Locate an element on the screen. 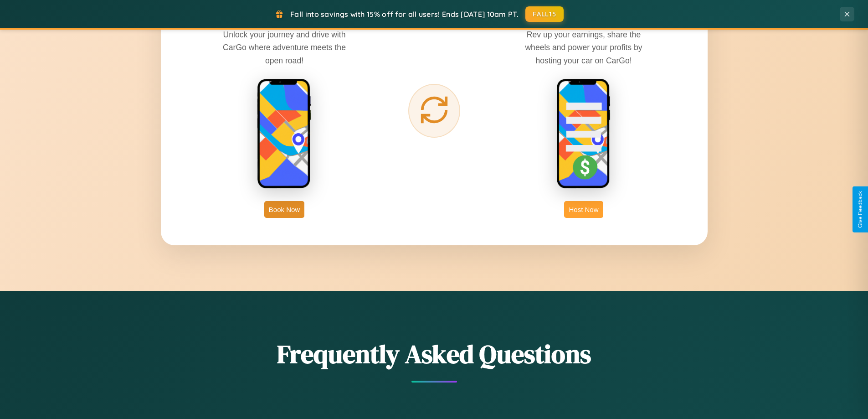  p: Unlock your journey and drive with CarGo where adventure meets the open road! is located at coordinates (285, 47).